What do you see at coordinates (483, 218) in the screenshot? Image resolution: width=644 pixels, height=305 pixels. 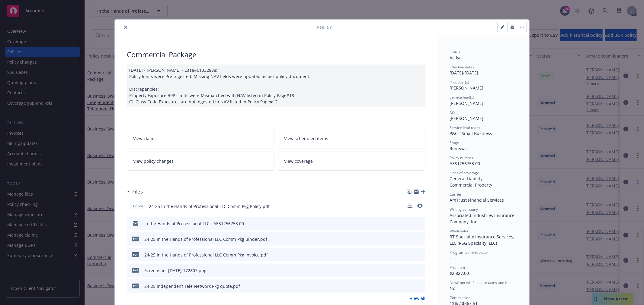 I see `span: Associated Industries Insurance Company, Inc.` at bounding box center [483, 218].